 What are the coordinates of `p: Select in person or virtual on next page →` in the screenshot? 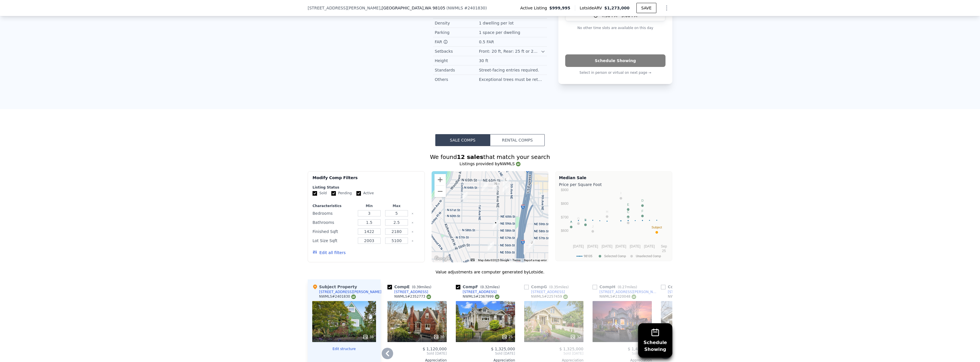 It's located at (616, 73).